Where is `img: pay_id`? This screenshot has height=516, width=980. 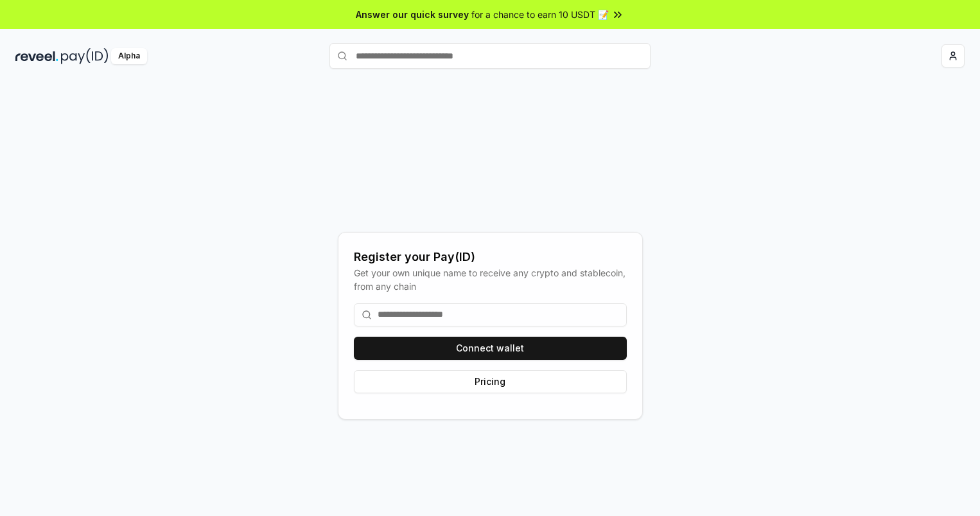
img: pay_id is located at coordinates (85, 56).